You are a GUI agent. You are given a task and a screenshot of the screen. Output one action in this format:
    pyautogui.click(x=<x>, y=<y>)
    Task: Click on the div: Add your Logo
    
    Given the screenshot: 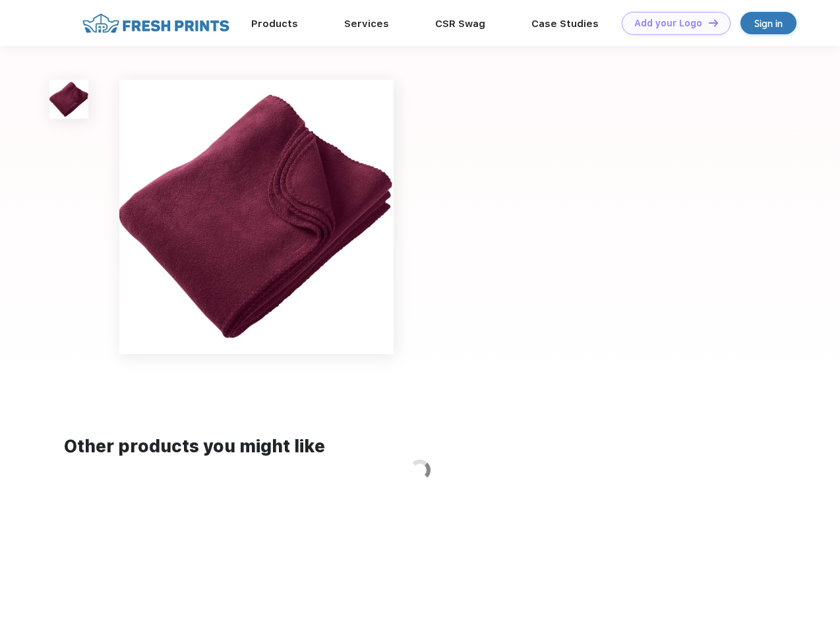 What is the action you would take?
    pyautogui.click(x=668, y=23)
    